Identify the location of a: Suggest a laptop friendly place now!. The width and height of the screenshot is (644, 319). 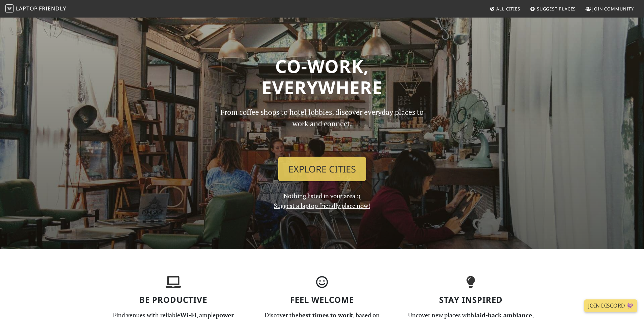
(322, 206).